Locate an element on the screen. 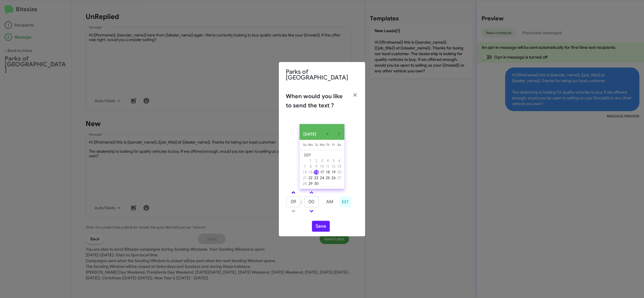 Image resolution: width=644 pixels, height=298 pixels. div: 12 is located at coordinates (334, 166).